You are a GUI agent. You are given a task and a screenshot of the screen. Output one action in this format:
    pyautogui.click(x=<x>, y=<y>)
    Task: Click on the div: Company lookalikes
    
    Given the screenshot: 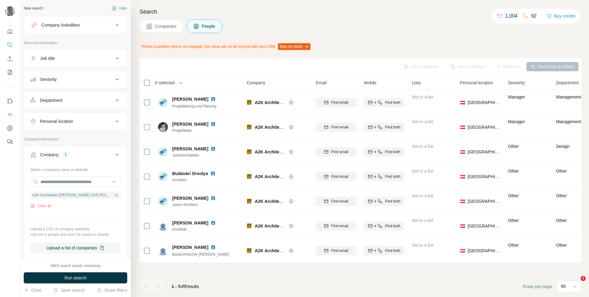 What is the action you would take?
    pyautogui.click(x=60, y=25)
    